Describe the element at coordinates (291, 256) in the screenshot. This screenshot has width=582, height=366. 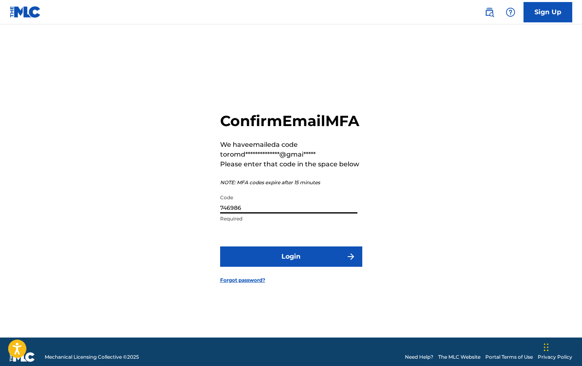
I see `button: Login` at that location.